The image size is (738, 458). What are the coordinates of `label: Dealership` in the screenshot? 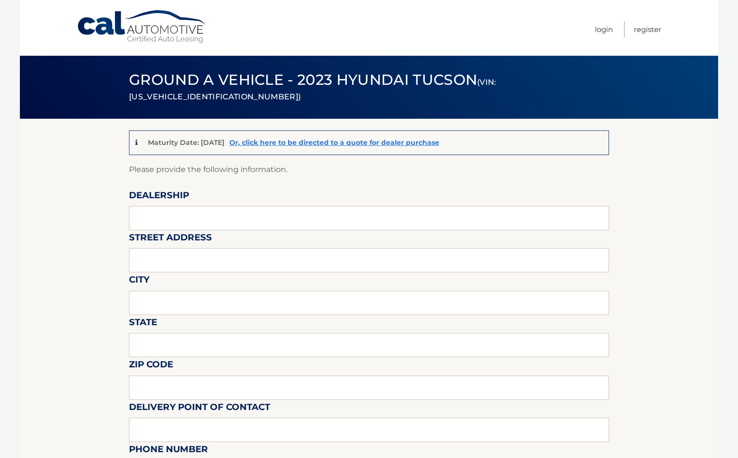 It's located at (159, 197).